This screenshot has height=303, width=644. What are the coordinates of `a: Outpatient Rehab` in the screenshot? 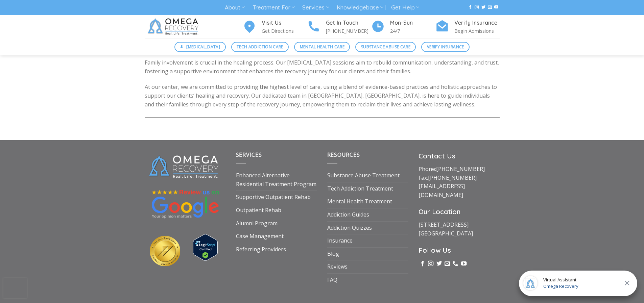 It's located at (259, 210).